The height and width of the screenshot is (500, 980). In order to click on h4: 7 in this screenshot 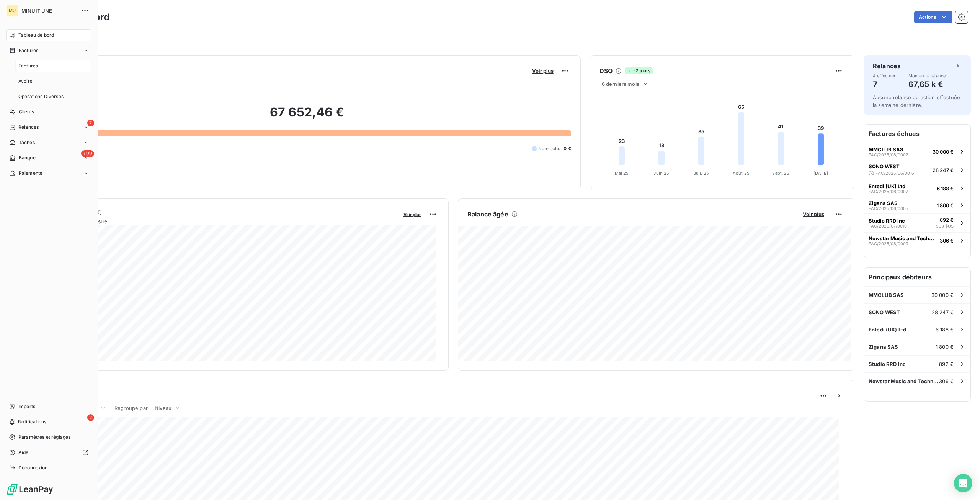, I will do `click(884, 84)`.